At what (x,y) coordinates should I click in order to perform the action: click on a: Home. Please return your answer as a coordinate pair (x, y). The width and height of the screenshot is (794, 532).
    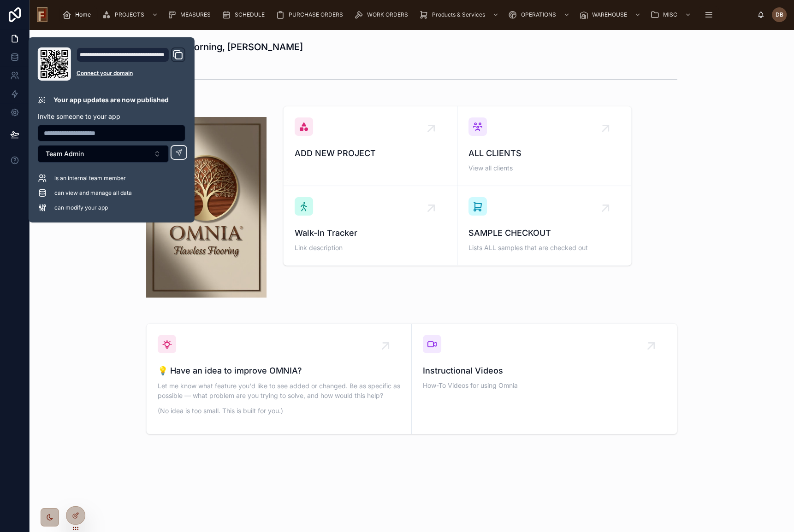
    Looking at the image, I should click on (78, 15).